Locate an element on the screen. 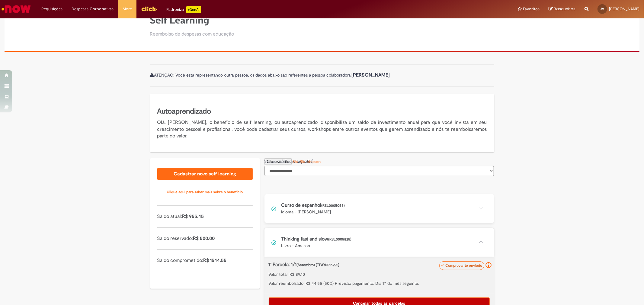  p: +GenAi is located at coordinates (194, 10).